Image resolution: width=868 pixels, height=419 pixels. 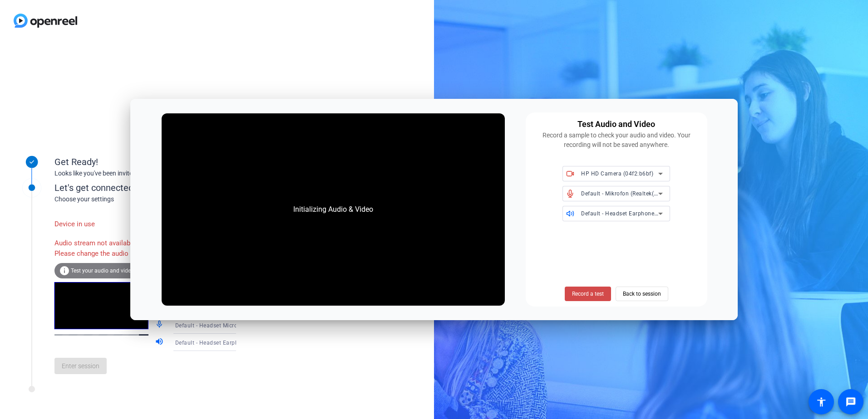 I want to click on span: Back to session, so click(x=642, y=294).